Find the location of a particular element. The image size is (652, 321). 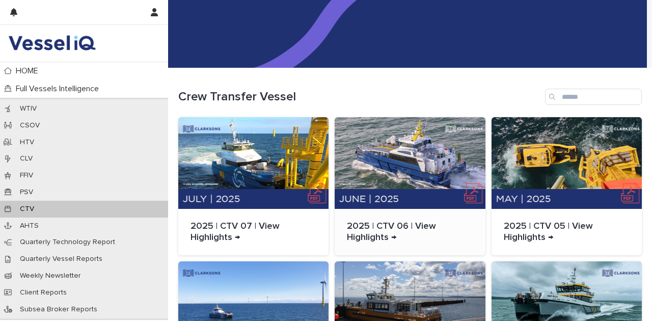

img: DY2harLS7Ky7oFY6OHCp is located at coordinates (52, 43).